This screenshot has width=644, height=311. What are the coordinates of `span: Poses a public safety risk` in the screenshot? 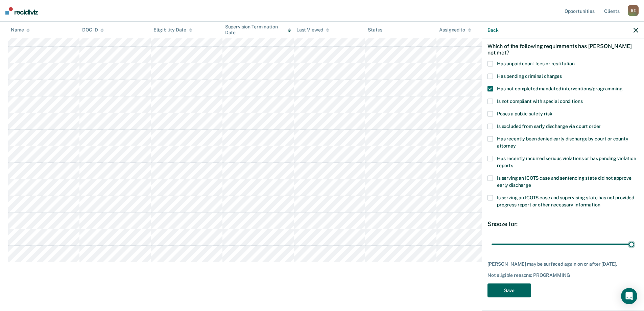 It's located at (524, 113).